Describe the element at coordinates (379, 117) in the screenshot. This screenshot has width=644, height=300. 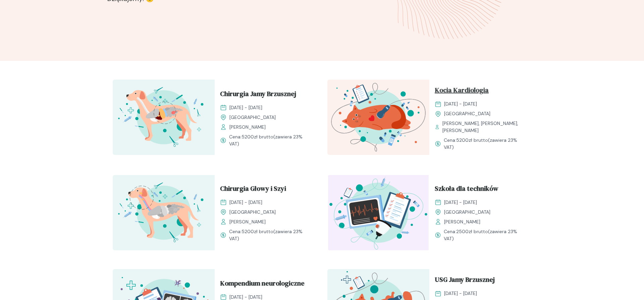
I see `img: aHfXlEMqNJQqH-jZ_KociaKardio_T.svg` at that location.